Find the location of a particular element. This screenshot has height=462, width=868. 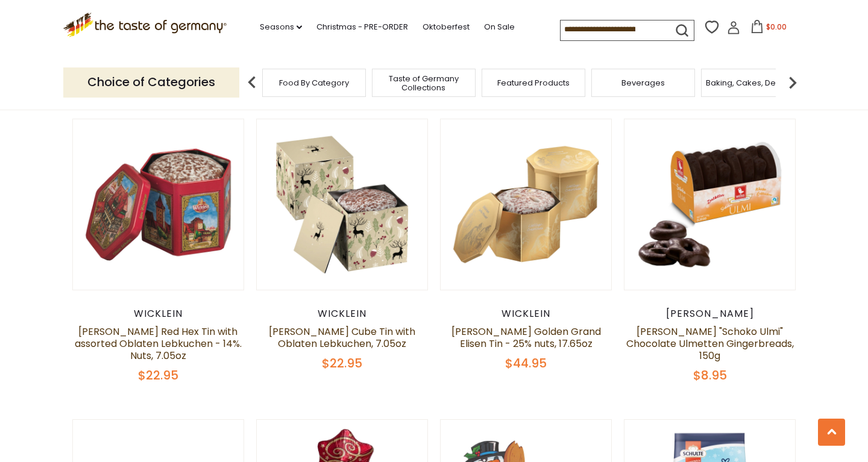

span: $0.00 is located at coordinates (776, 27).